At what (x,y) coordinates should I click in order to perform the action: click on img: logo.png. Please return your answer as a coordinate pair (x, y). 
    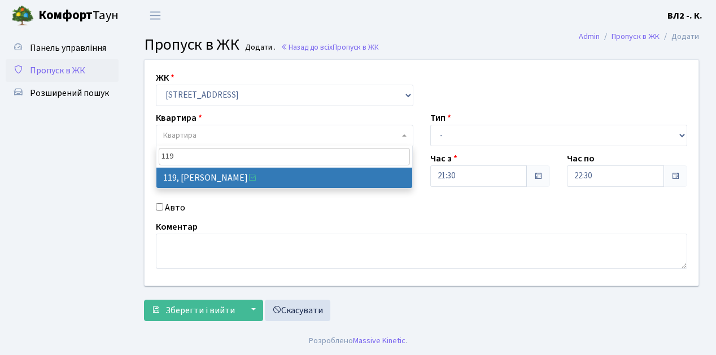
    Looking at the image, I should click on (23, 16).